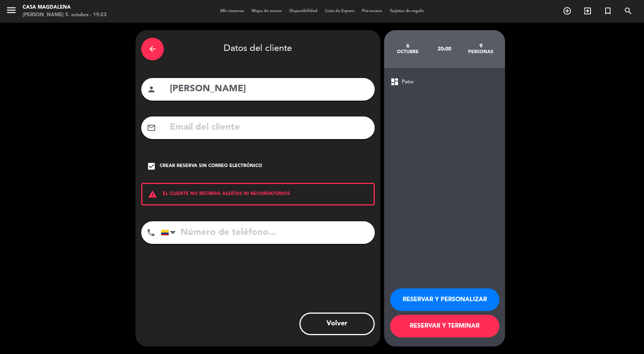  Describe the element at coordinates (303, 11) in the screenshot. I see `span: Disponibilidad` at that location.